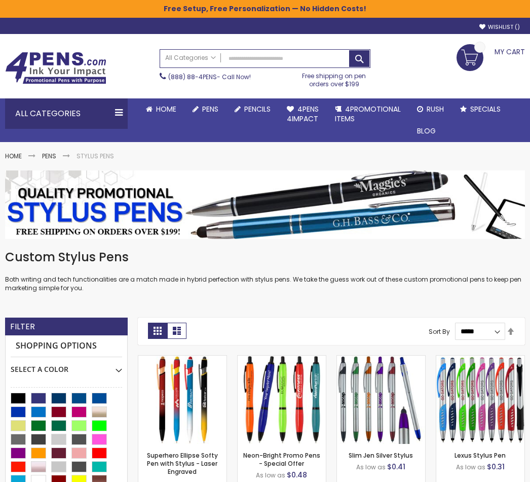 This screenshot has height=482, width=530. Describe the element at coordinates (303, 114) in the screenshot. I see `a: 4Pens4impact` at that location.